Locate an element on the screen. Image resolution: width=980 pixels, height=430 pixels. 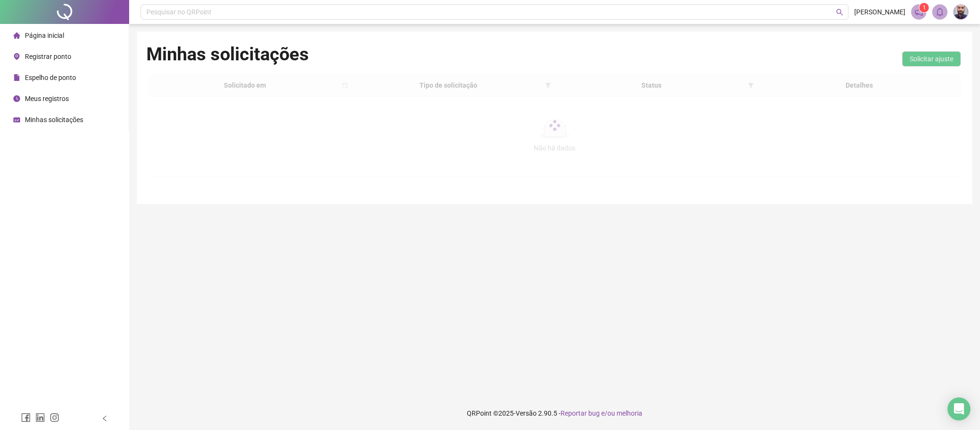
span: Página inicial is located at coordinates (45, 36).